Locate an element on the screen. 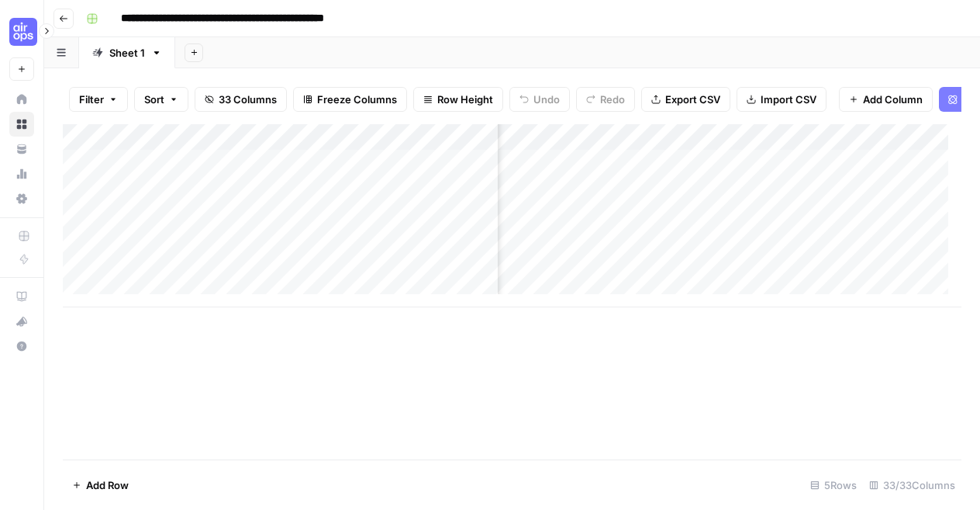 Image resolution: width=980 pixels, height=510 pixels. span: Add Row is located at coordinates (107, 485).